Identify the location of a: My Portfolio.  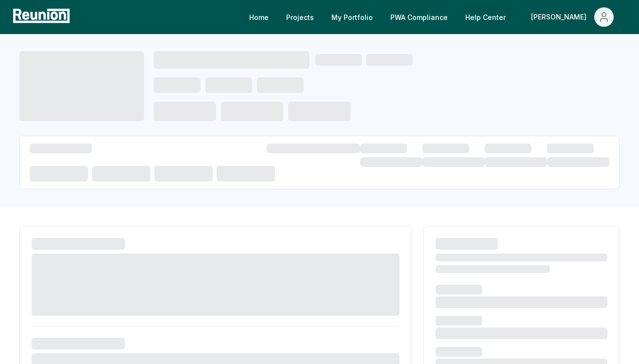
(352, 17).